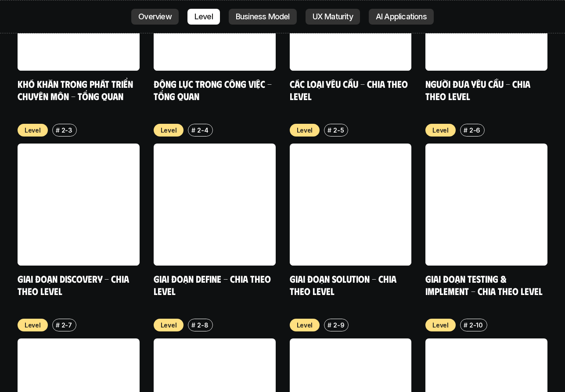  What do you see at coordinates (203, 324) in the screenshot?
I see `p: 2-8` at bounding box center [203, 324].